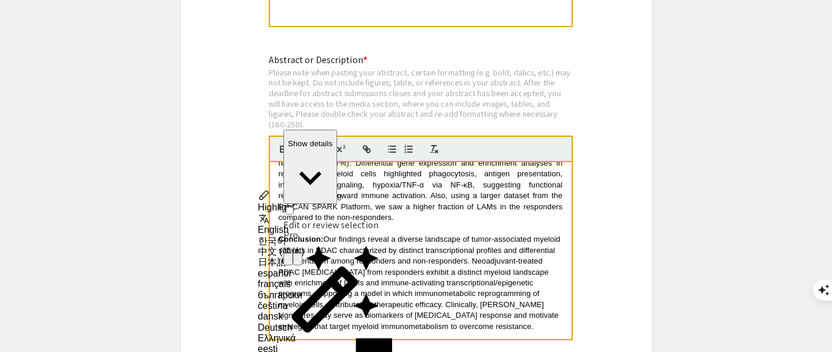 The height and width of the screenshot is (352, 832). I want to click on div: Ελληνικά, so click(332, 339).